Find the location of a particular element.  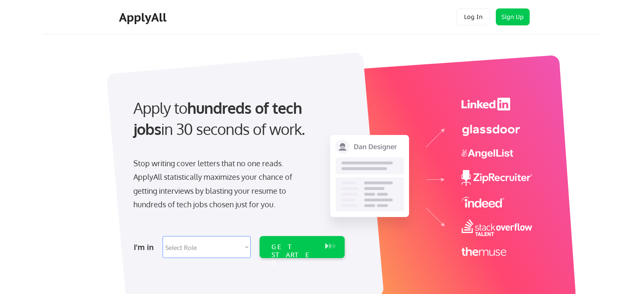

div: ApplyAll is located at coordinates (144, 18).